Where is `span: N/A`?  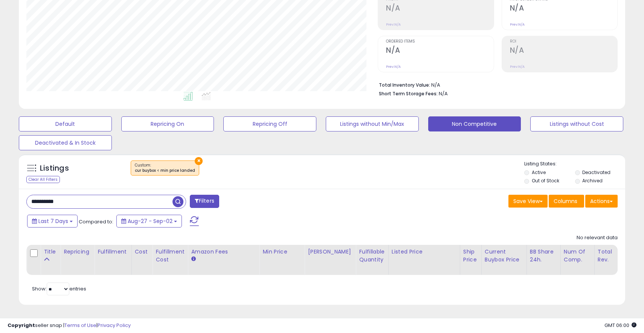 span: N/A is located at coordinates (443, 93).